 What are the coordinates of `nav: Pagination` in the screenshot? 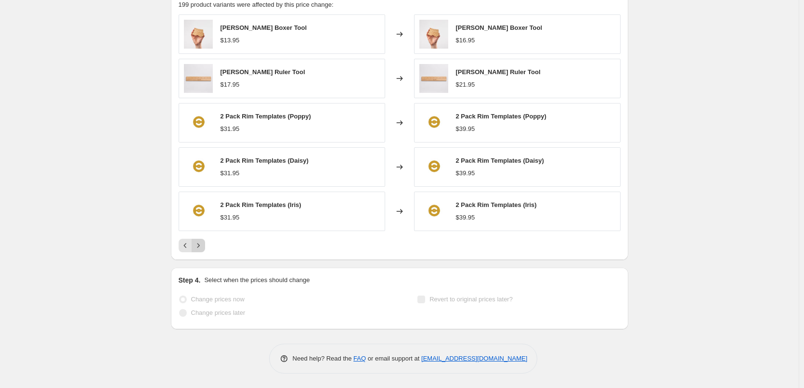 It's located at (192, 246).